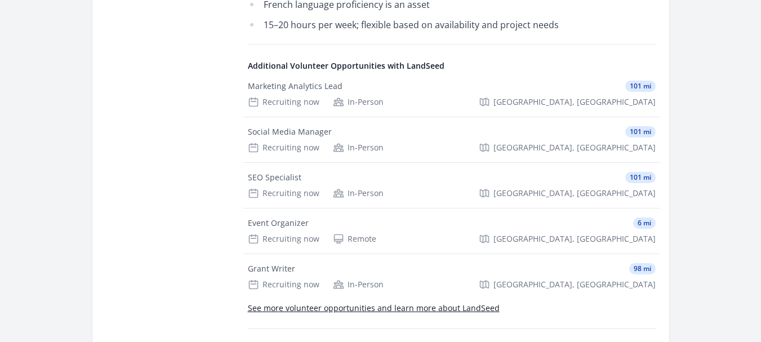 The height and width of the screenshot is (342, 761). Describe the element at coordinates (295, 86) in the screenshot. I see `div: Marketing Analytics Lead` at that location.